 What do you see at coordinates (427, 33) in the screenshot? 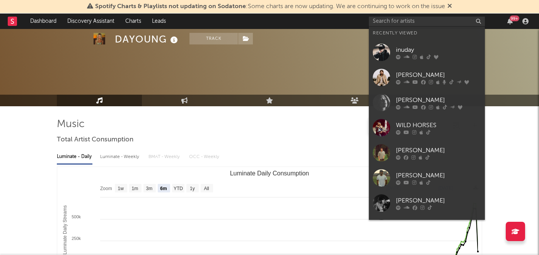
I see `div: Recently Viewed` at bounding box center [427, 33].